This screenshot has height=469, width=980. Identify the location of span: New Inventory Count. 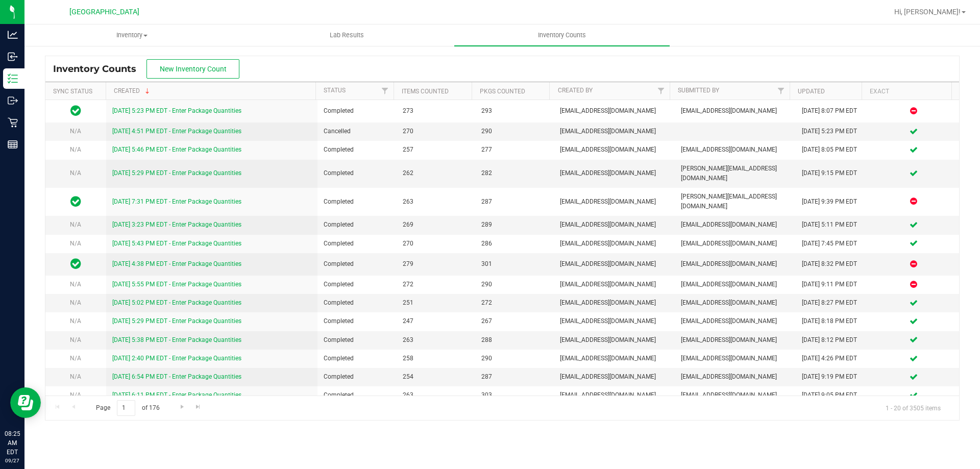
(193, 69).